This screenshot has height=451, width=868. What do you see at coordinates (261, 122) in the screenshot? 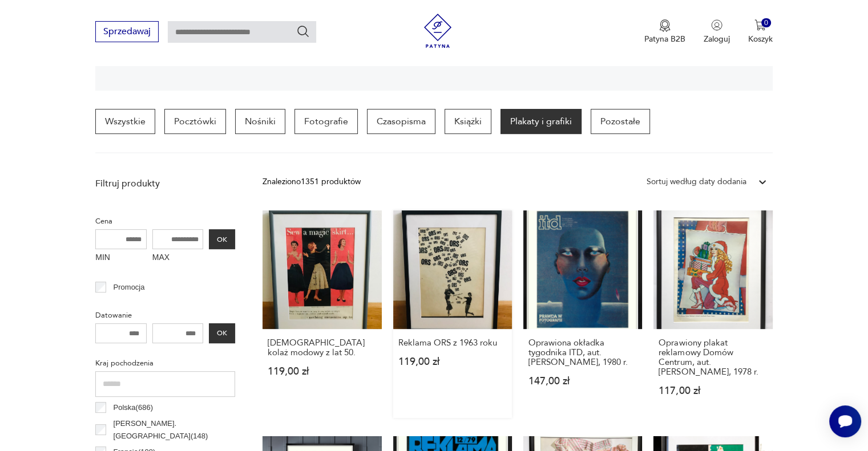
I see `a: Nośniki` at bounding box center [261, 122].